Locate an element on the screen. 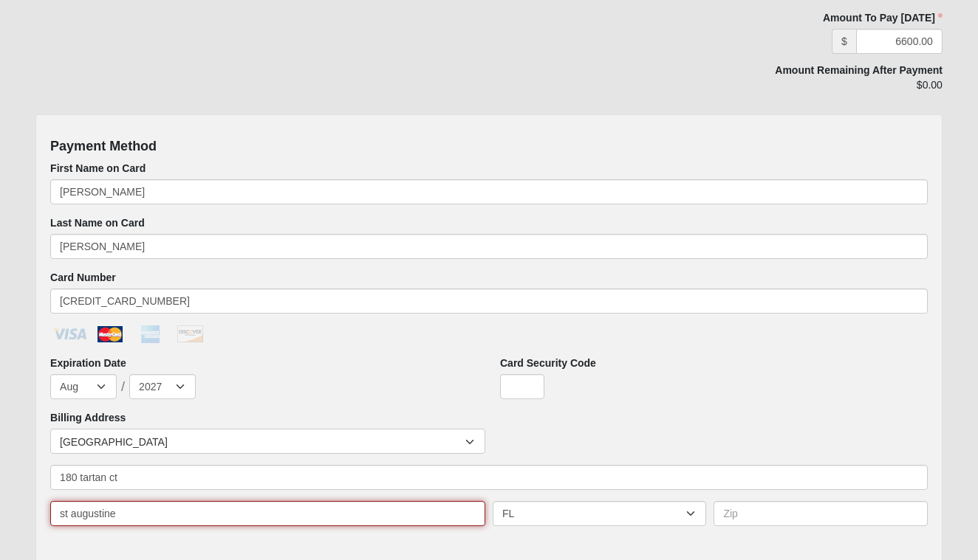  div: $0.00 is located at coordinates (799, 90).